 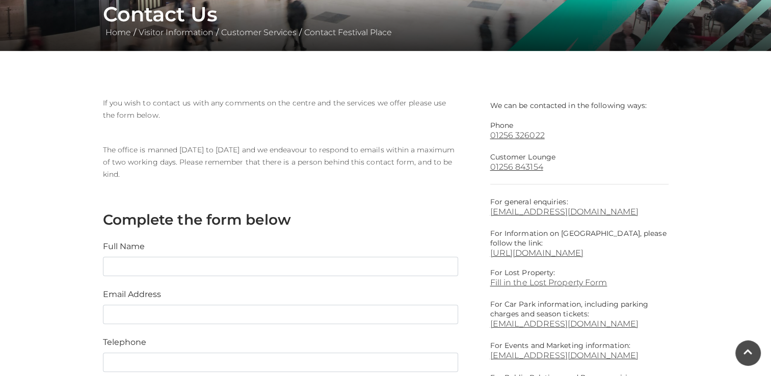 What do you see at coordinates (124, 342) in the screenshot?
I see `label: Telephone` at bounding box center [124, 342].